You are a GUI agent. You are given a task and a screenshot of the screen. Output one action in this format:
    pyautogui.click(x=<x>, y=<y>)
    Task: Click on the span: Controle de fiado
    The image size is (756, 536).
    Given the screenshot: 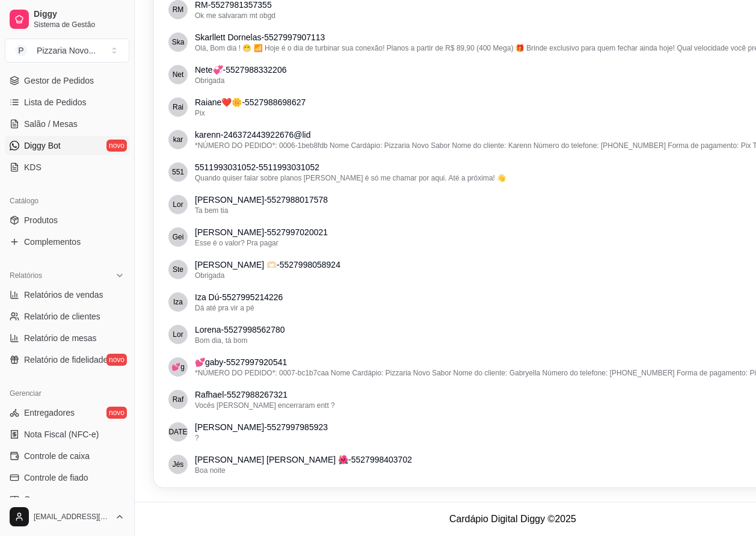 What is the action you would take?
    pyautogui.click(x=56, y=477)
    